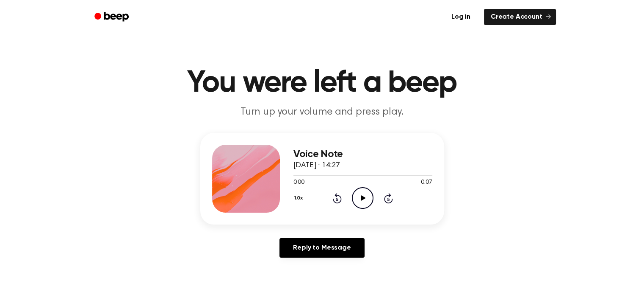 The image size is (644, 295). What do you see at coordinates (299, 198) in the screenshot?
I see `button: 1.0x` at bounding box center [299, 198].